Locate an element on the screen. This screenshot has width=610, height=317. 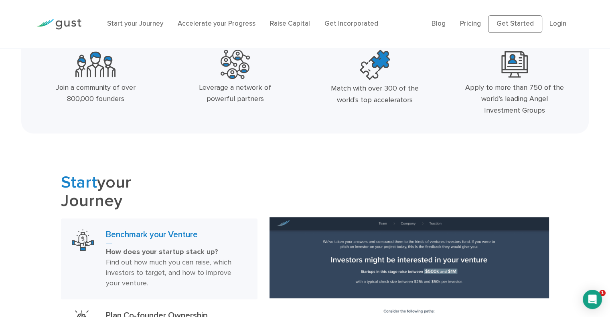
a: Accelerate your Progress is located at coordinates (216, 24).